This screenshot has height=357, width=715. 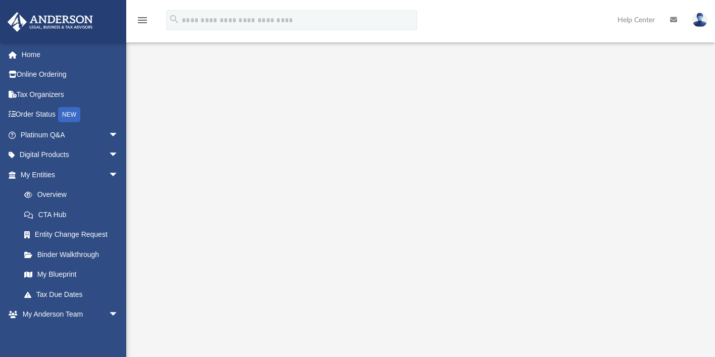 What do you see at coordinates (174, 19) in the screenshot?
I see `i: search` at bounding box center [174, 19].